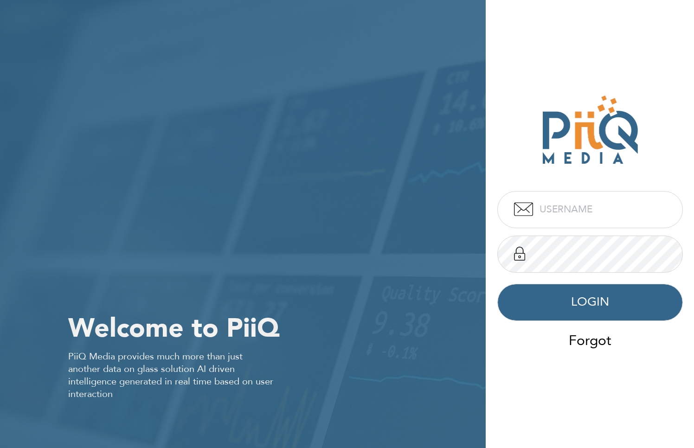 This screenshot has height=448, width=694. I want to click on a: Forgot, so click(590, 341).